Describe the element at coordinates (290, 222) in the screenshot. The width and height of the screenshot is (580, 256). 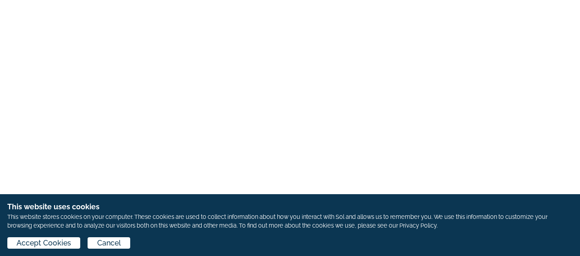
I see `p: This website stores cookies on your computer. These cookies are used to collect information about...` at that location.